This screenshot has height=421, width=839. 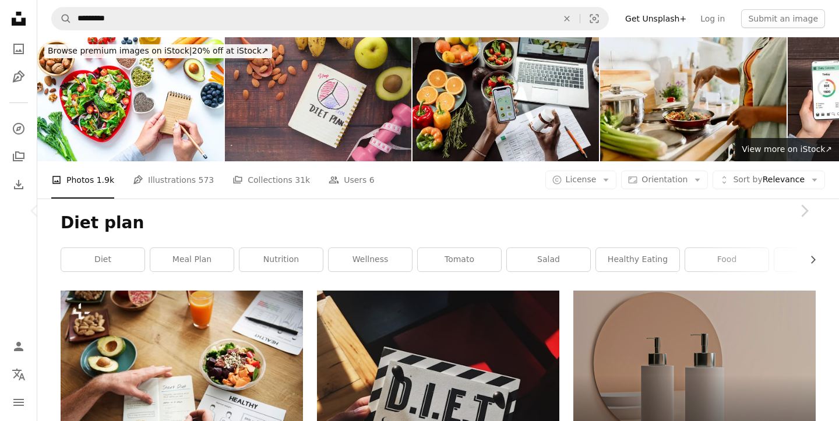 What do you see at coordinates (727, 260) in the screenshot?
I see `a: food` at bounding box center [727, 260].